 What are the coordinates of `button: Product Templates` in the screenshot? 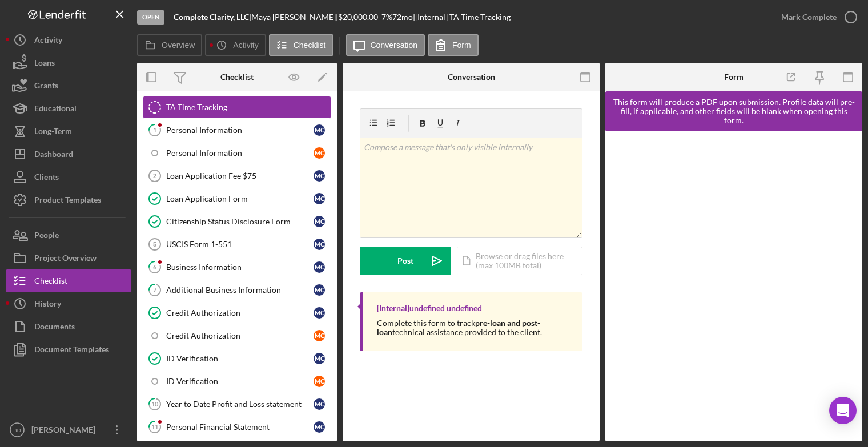 It's located at (68, 200).